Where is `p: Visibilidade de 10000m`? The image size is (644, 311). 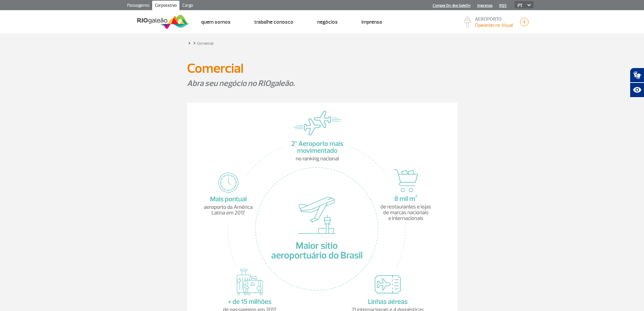
p: Visibilidade de 10000m is located at coordinates (494, 25).